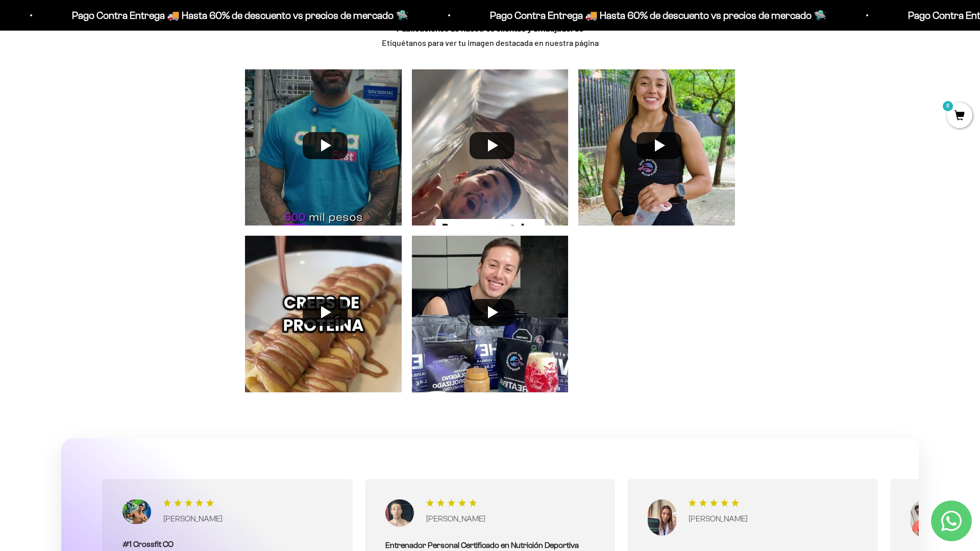  Describe the element at coordinates (227, 544) in the screenshot. I see `p: #1 Crossfit CO` at that location.